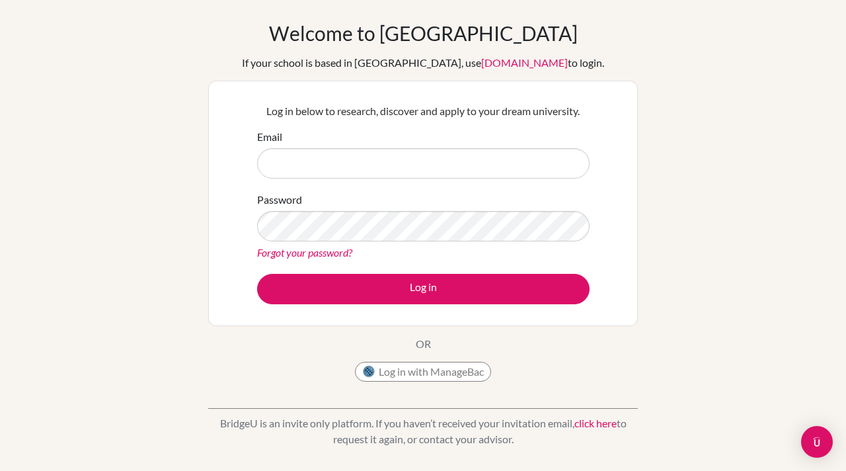  Describe the element at coordinates (423, 372) in the screenshot. I see `button: Log in with ManageBac` at that location.